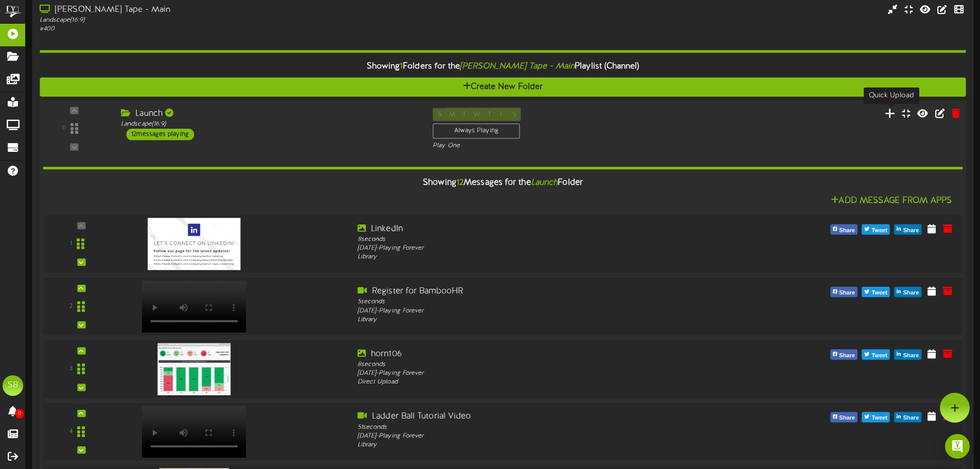 The image size is (980, 469). Describe the element at coordinates (460, 183) in the screenshot. I see `span: 12` at that location.